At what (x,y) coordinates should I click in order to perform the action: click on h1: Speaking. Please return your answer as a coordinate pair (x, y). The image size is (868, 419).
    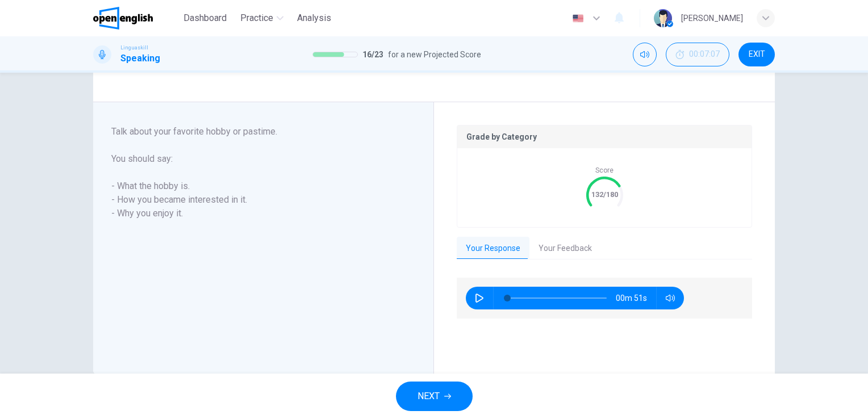
    Looking at the image, I should click on (140, 59).